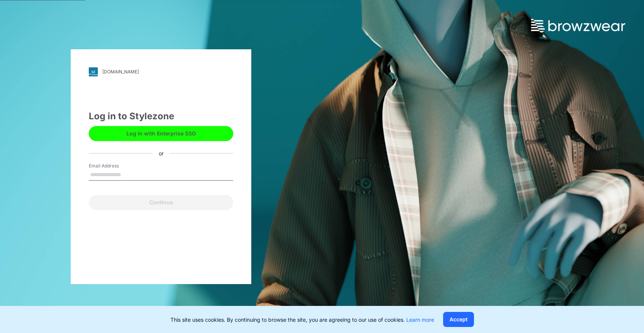  Describe the element at coordinates (578, 25) in the screenshot. I see `img: browzwear-logo.73288ffb.svg` at that location.